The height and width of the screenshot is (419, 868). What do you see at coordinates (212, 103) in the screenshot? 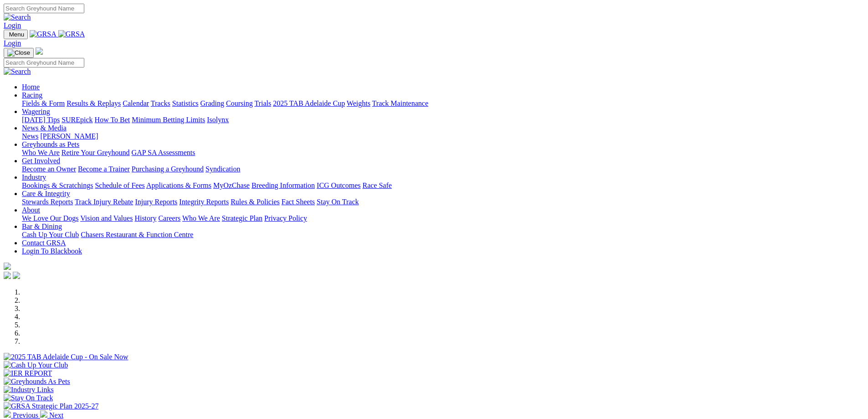
I see `a: Grading` at bounding box center [212, 103].